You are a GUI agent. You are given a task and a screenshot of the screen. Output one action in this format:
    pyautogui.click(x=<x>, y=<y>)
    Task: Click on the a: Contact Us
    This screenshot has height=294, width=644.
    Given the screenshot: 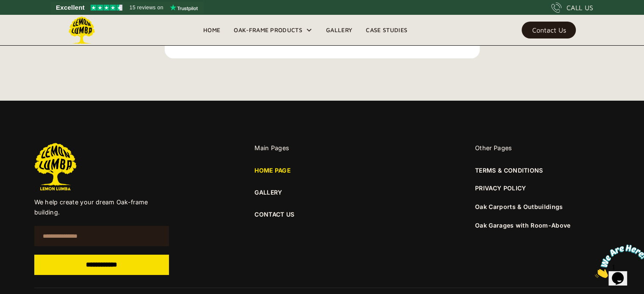 What is the action you would take?
    pyautogui.click(x=548, y=30)
    